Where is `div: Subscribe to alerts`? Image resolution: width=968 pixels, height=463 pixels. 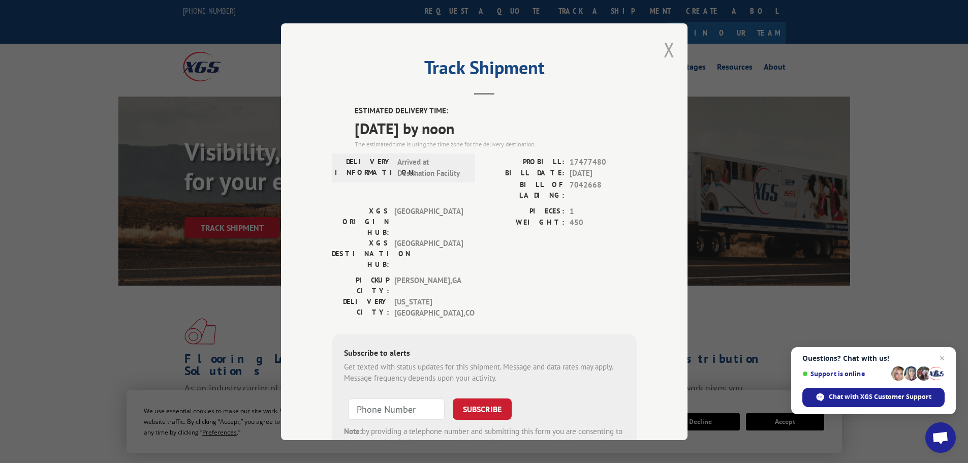 div: Subscribe to alerts is located at coordinates (484, 353).